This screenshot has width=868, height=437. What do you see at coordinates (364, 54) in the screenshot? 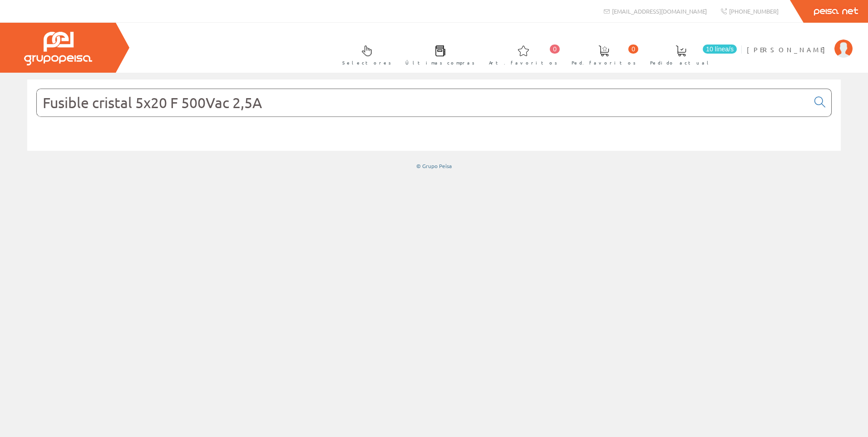
I see `a: Selectores` at bounding box center [364, 54].